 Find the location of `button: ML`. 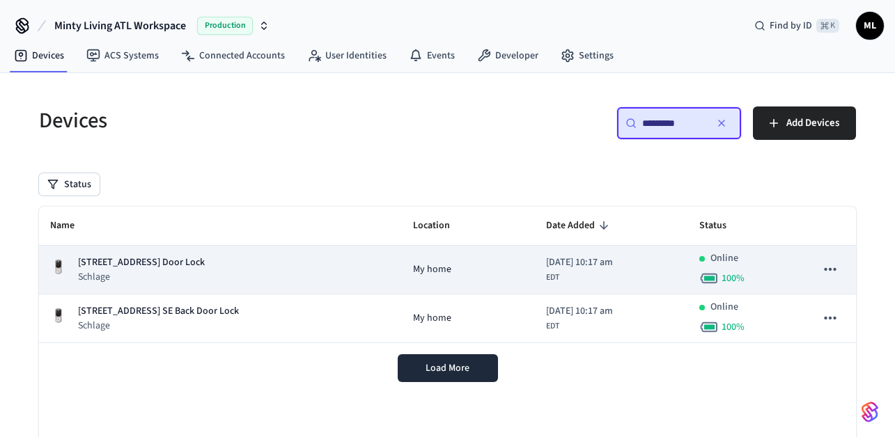

button: ML is located at coordinates (870, 26).